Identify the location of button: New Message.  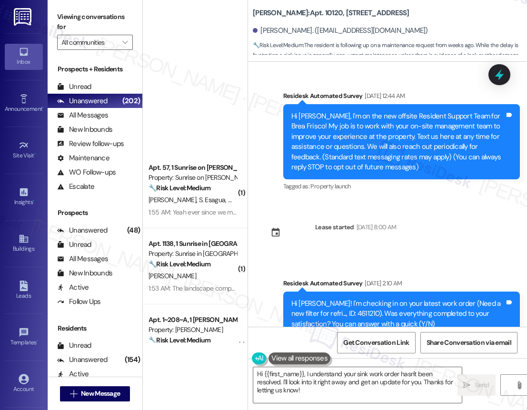
(95, 394).